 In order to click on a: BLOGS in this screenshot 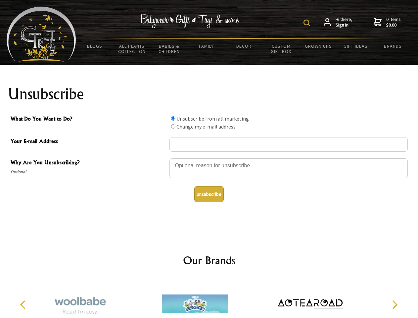, I will do `click(95, 46)`.